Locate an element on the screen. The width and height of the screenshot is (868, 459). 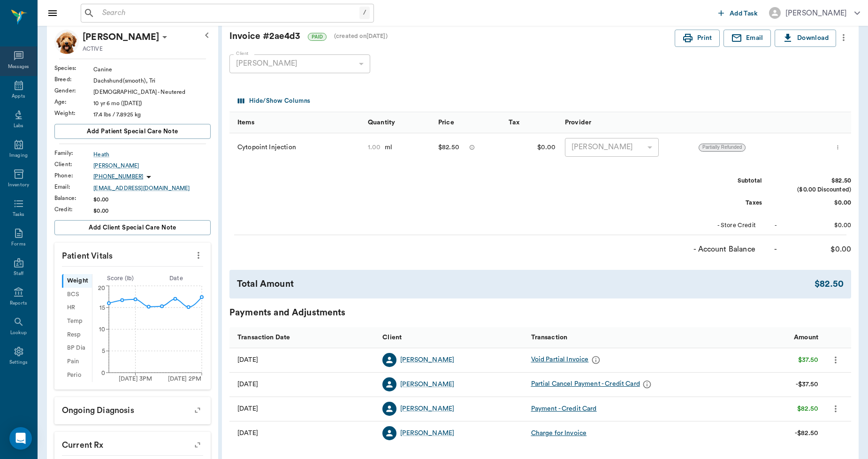
div: Appts is located at coordinates (18, 96).